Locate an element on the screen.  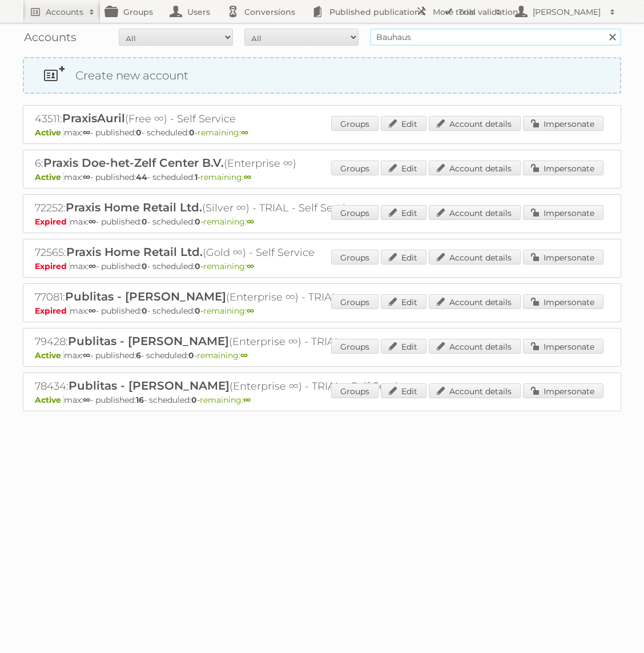
strong: 6 is located at coordinates (138, 356).